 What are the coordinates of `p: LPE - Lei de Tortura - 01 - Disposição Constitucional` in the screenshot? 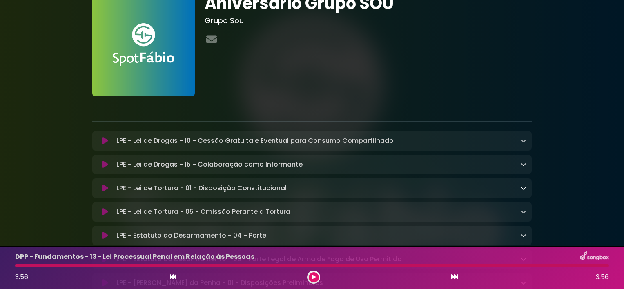 It's located at (201, 188).